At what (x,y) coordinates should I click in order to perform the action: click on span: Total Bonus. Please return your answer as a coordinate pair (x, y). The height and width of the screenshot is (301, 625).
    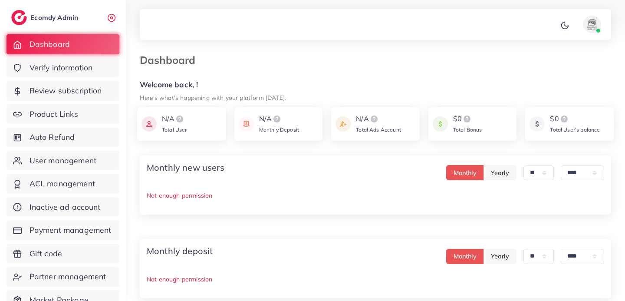
    Looking at the image, I should click on (467, 129).